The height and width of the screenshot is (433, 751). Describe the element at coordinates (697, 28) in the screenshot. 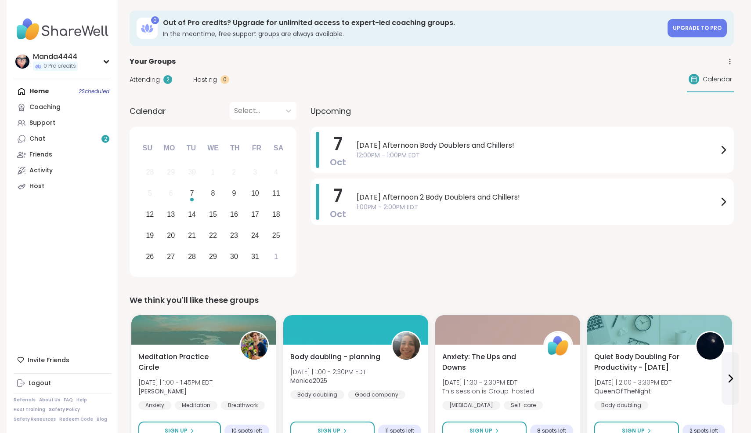

I see `a: Upgrade to Pro` at that location.